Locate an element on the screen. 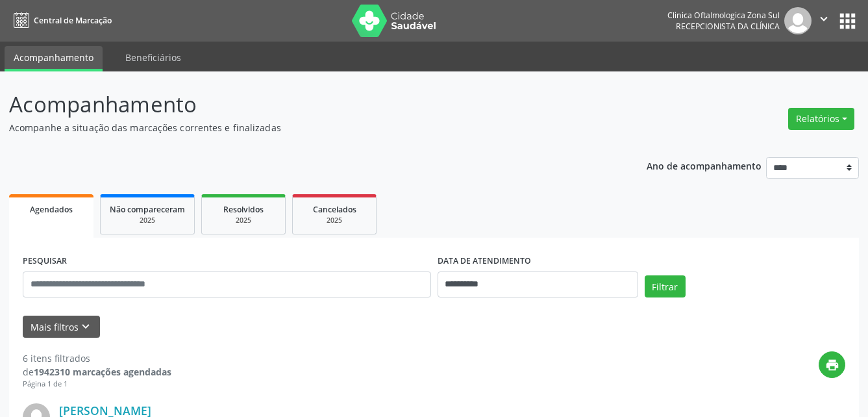 The height and width of the screenshot is (417, 868). div: de is located at coordinates (96, 372).